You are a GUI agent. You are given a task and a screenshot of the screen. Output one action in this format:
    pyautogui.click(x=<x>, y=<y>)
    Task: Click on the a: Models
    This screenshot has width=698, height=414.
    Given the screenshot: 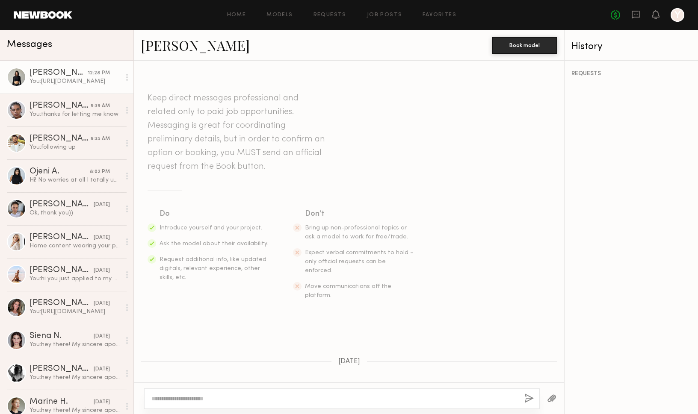 What is the action you would take?
    pyautogui.click(x=279, y=15)
    